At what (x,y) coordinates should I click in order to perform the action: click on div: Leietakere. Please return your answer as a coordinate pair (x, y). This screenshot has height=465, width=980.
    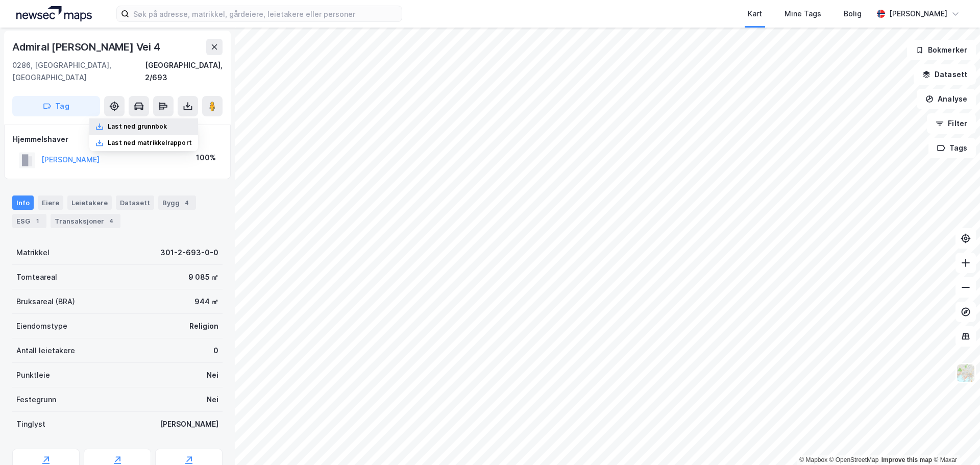
    Looking at the image, I should click on (90, 203).